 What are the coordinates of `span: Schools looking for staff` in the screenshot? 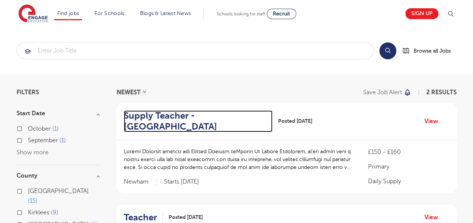 It's located at (241, 14).